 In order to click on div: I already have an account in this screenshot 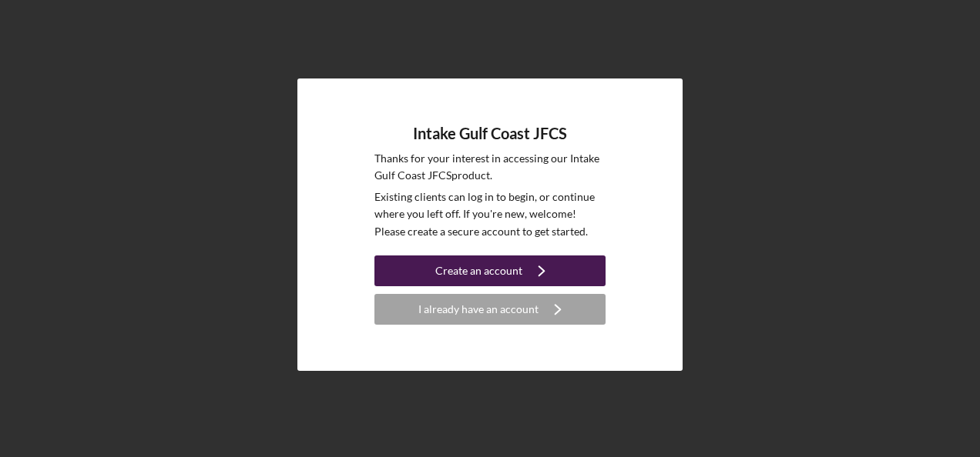, I will do `click(478, 309)`.